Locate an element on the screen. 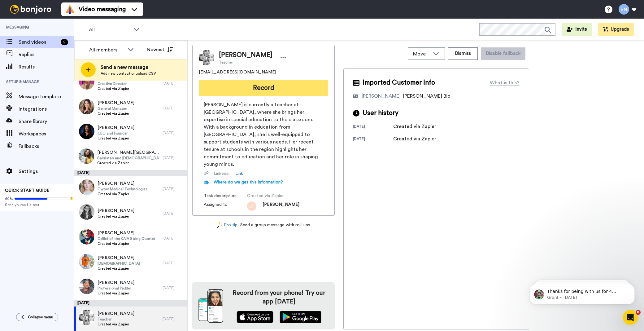  span: All is located at coordinates (110, 30).